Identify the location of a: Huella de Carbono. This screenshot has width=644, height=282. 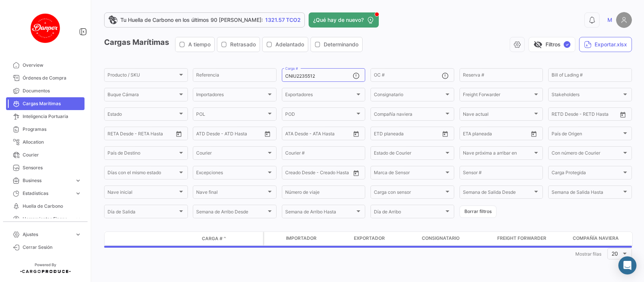
(45, 206).